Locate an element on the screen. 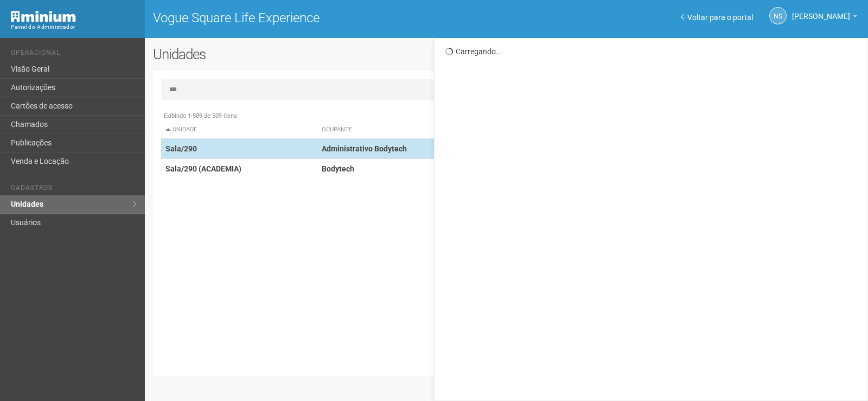 This screenshot has width=868, height=401. strong: Bodytech is located at coordinates (338, 169).